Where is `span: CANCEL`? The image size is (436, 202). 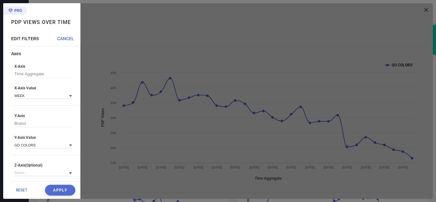 span: CANCEL is located at coordinates (65, 39).